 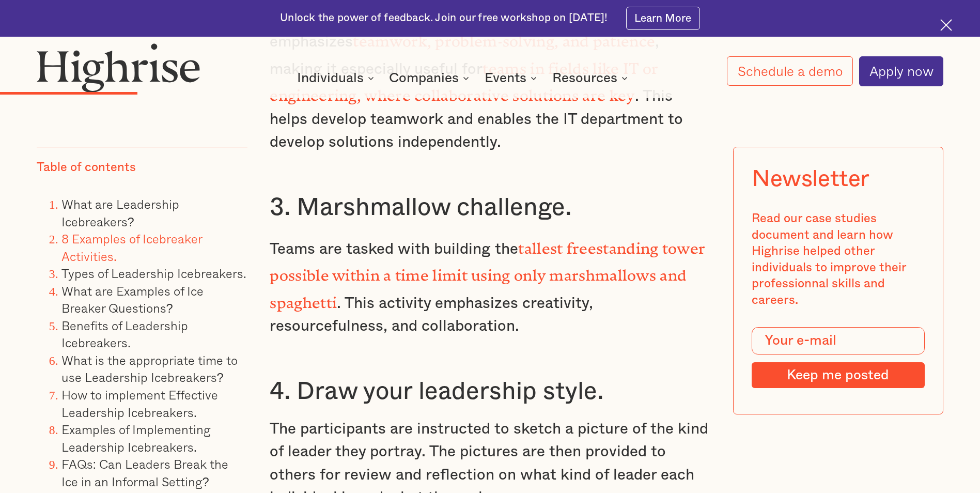 I want to click on input: Keep me posted, so click(x=838, y=375).